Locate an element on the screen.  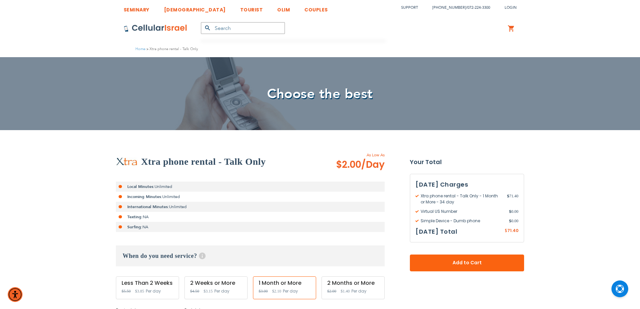
div: Accessibility Menu is located at coordinates (15, 294).